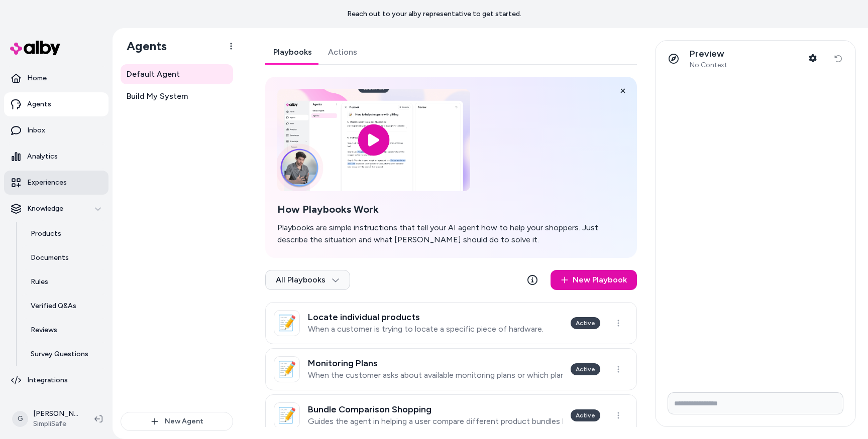 This screenshot has height=439, width=868. Describe the element at coordinates (64, 307) in the screenshot. I see `a: Verified Q&As` at that location.